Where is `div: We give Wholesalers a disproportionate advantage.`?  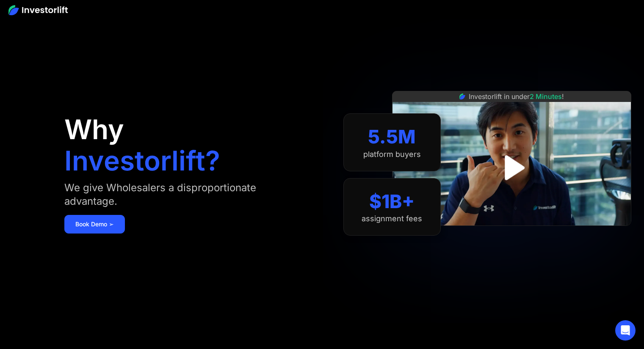
div: We give Wholesalers a disproportionate advantage. is located at coordinates (180, 194).